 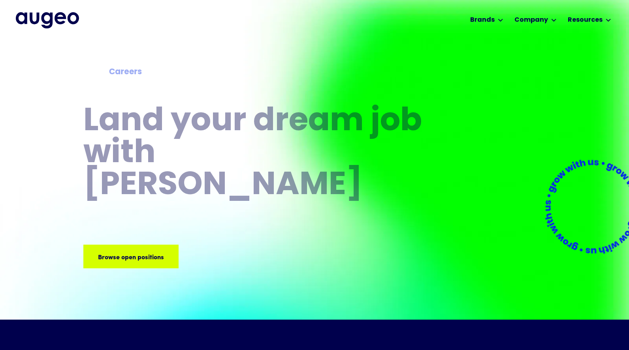 I want to click on img: Augeo's full logo in midnight blue., so click(x=47, y=20).